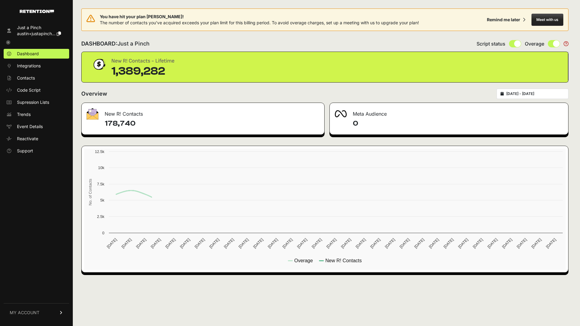 This screenshot has width=580, height=326. Describe the element at coordinates (36, 33) in the screenshot. I see `span: austin+justapinch...` at that location.